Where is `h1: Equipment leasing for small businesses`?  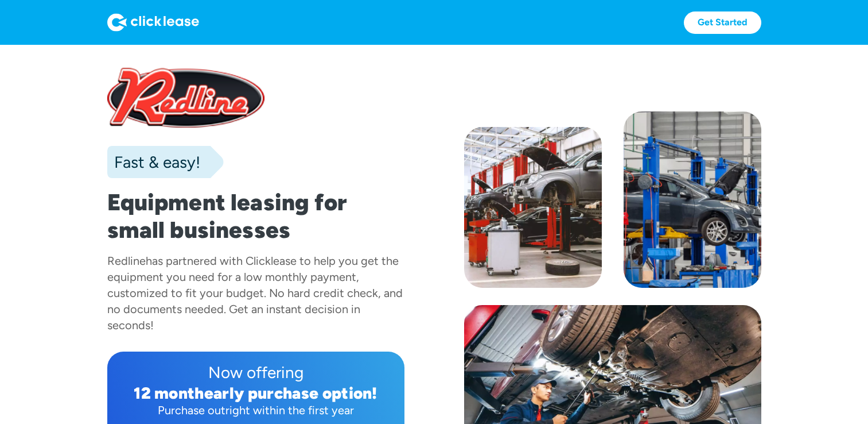
h1: Equipment leasing for small businesses is located at coordinates (256, 216).